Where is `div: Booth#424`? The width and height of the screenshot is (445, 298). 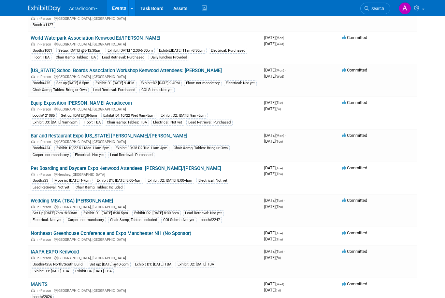
div: Booth#424 is located at coordinates (41, 149).